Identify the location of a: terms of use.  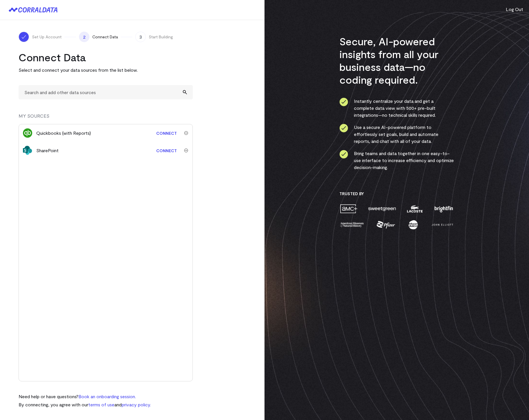
(101, 404).